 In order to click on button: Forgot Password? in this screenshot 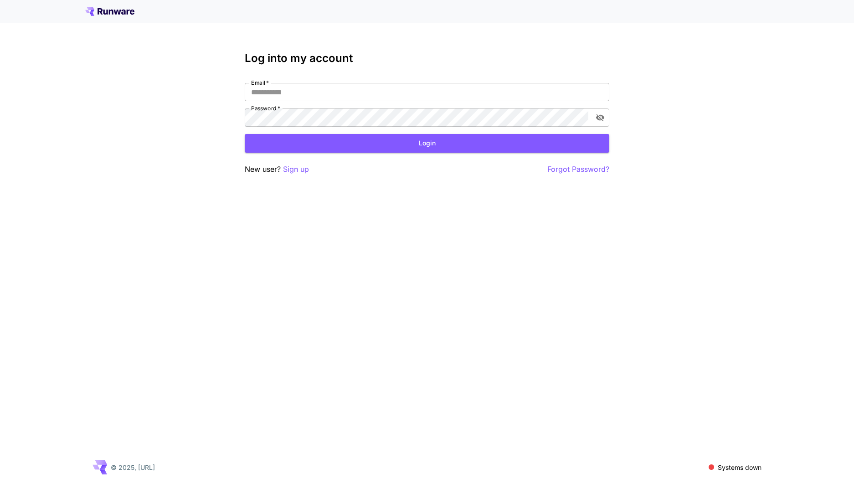, I will do `click(578, 169)`.